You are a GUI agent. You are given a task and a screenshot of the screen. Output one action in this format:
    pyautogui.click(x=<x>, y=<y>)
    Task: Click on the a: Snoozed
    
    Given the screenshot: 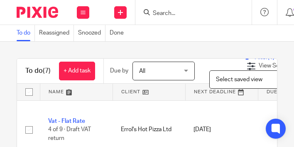 What is the action you would take?
    pyautogui.click(x=92, y=33)
    